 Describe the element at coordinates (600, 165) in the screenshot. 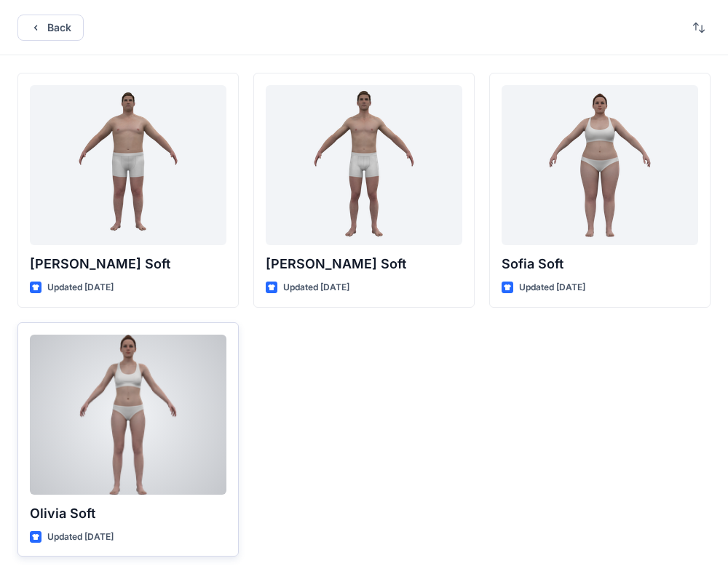

I see `a: Sofia Soft` at that location.